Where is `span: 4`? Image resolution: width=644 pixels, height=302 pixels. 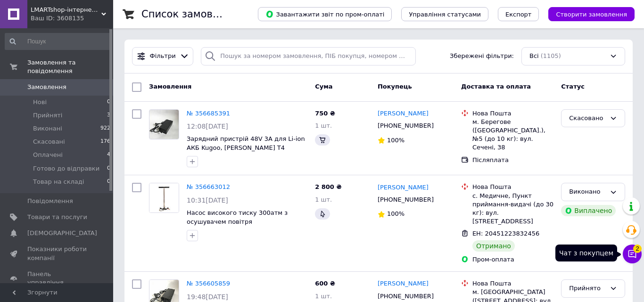
span: 4 is located at coordinates (109, 155).